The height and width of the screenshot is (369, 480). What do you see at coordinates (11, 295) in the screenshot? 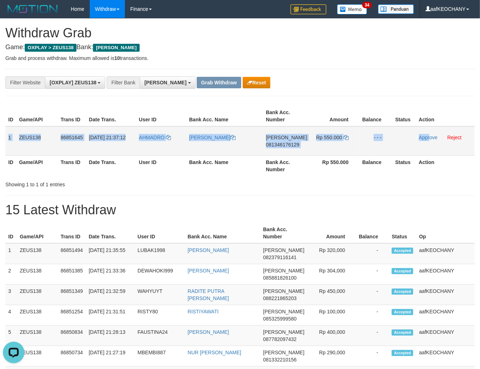
I see `td: 3` at bounding box center [11, 295].